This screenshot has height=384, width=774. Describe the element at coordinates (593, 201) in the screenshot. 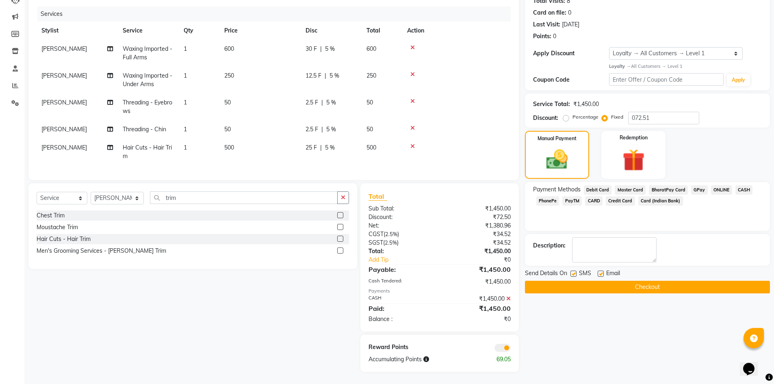

I see `span: CARD` at that location.